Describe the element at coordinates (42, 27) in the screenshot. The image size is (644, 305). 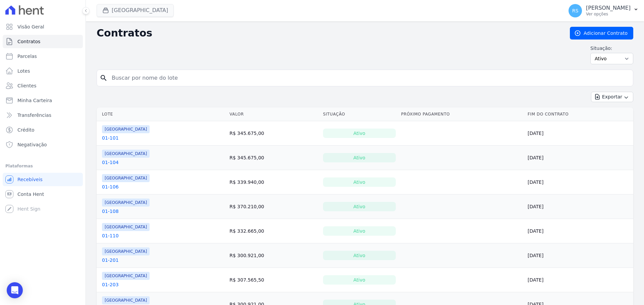
I see `a: Visão Geral` at that location.